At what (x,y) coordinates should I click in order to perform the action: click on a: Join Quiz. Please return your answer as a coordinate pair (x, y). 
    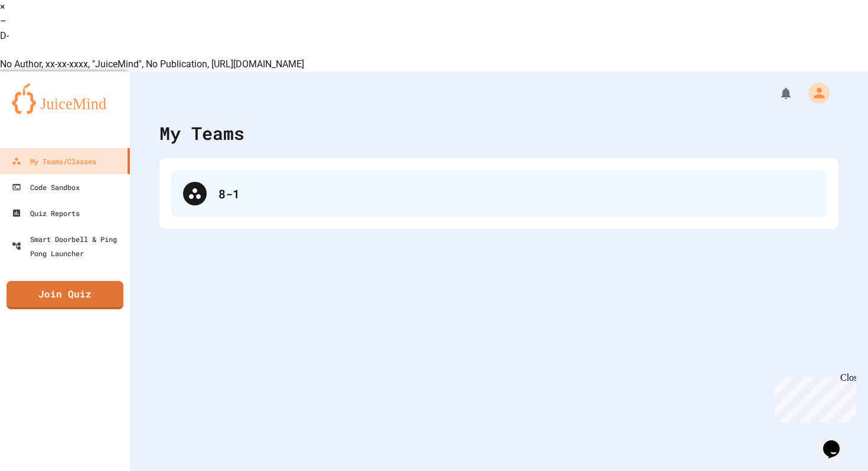
    Looking at the image, I should click on (65, 295).